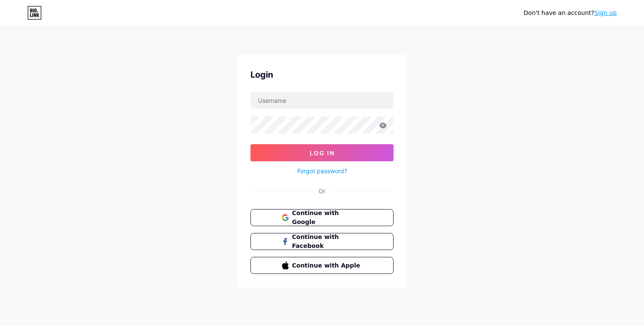 The image size is (644, 326). I want to click on span: Continue with Google, so click(327, 218).